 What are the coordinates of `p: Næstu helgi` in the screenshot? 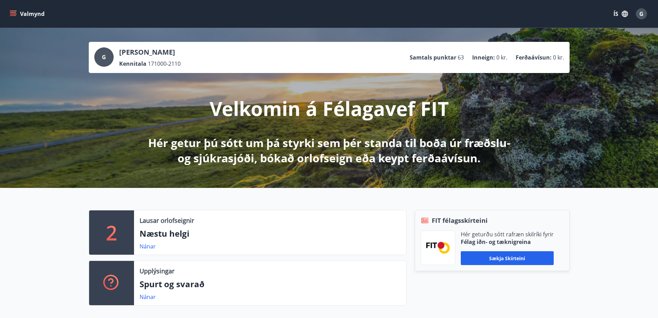 It's located at (270, 233).